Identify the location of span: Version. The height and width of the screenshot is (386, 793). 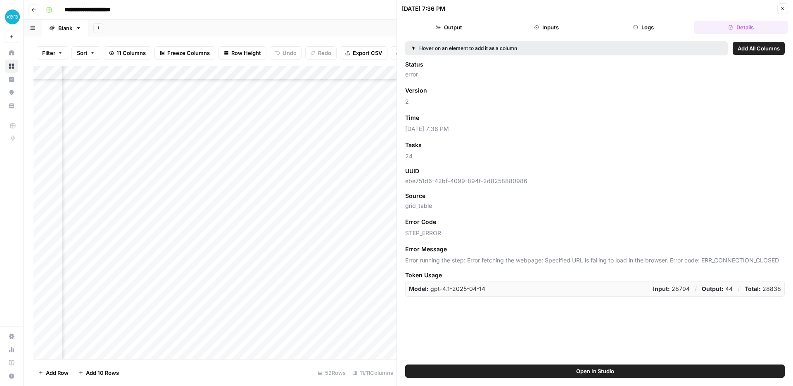
(416, 90).